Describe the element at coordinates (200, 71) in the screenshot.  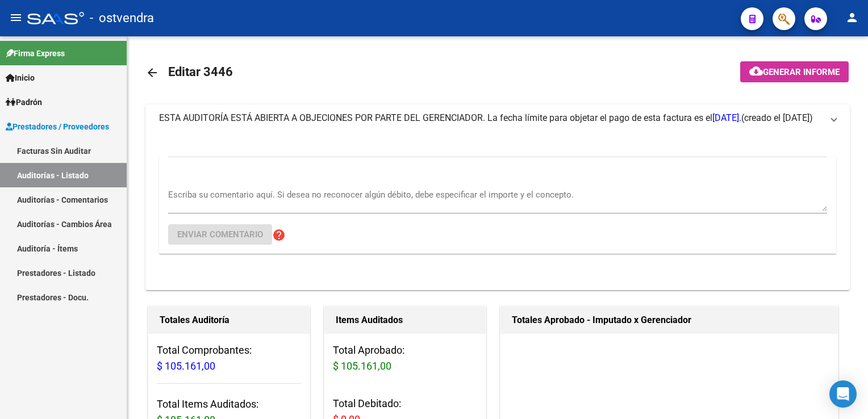
I see `span: Editar 3446` at that location.